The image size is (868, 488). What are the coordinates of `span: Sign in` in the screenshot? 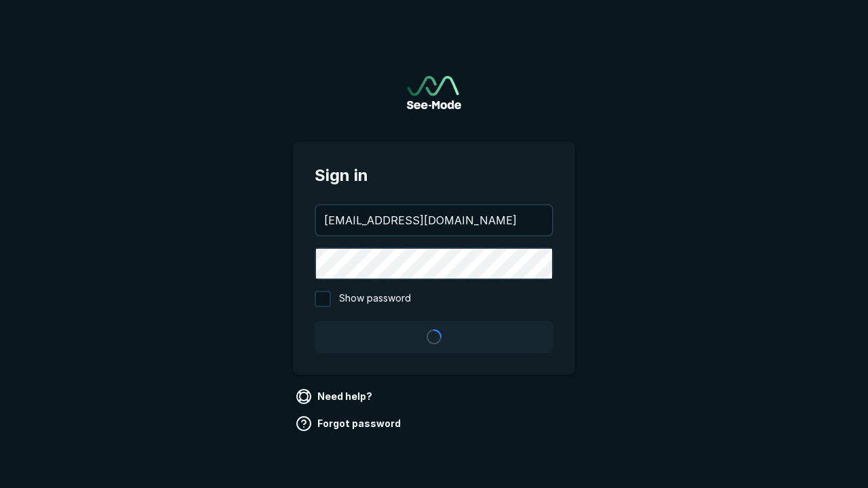 It's located at (434, 176).